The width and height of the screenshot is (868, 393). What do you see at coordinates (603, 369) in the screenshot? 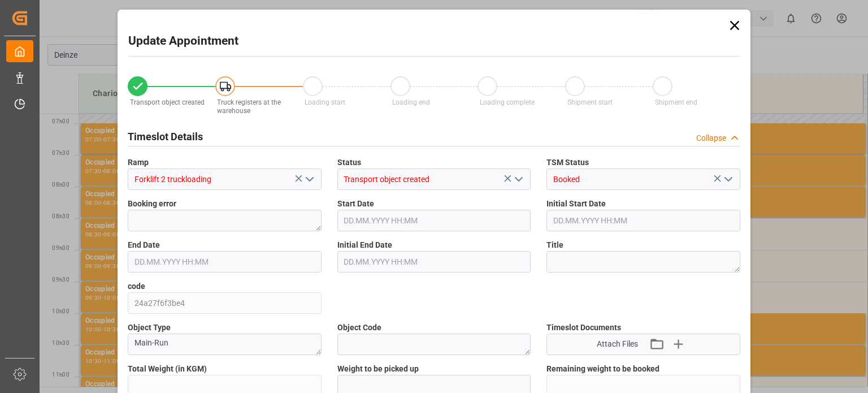
I see `span: Remaining weight to be booked` at bounding box center [603, 369].